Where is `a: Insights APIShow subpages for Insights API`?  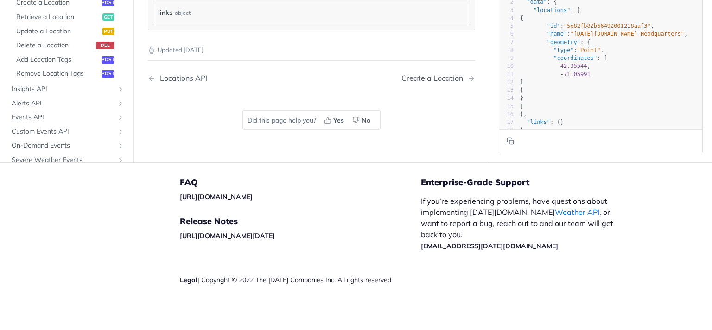
a: Insights APIShow subpages for Insights API is located at coordinates (67, 89).